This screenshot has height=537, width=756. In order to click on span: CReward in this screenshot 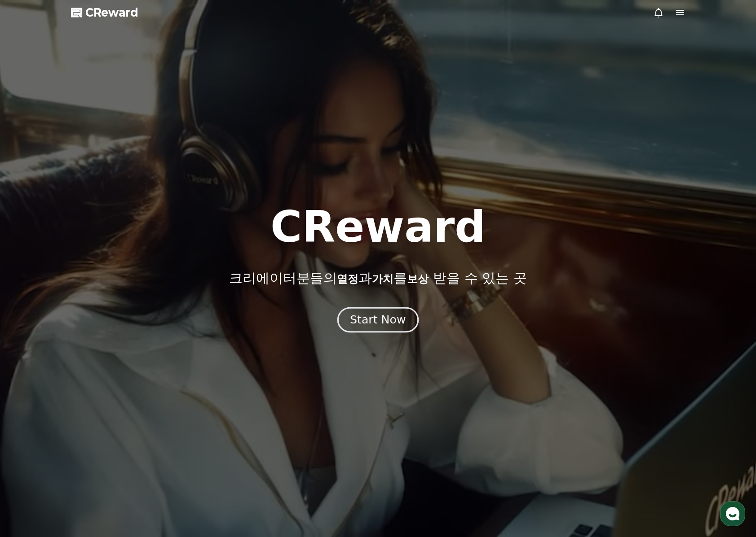, I will do `click(112, 13)`.